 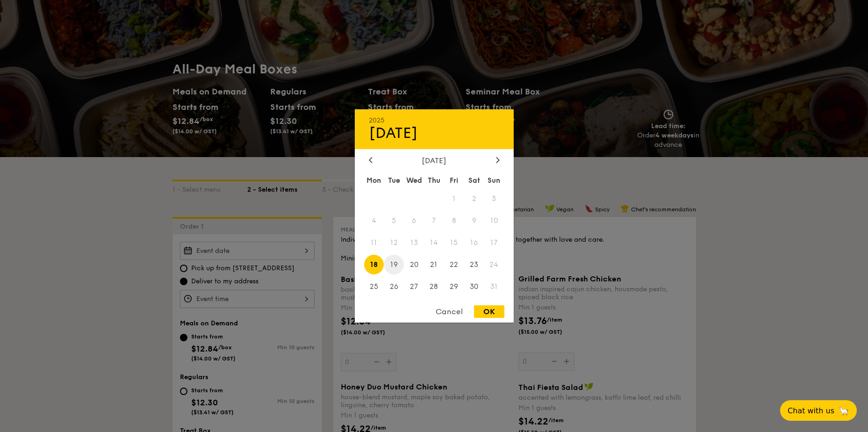 What do you see at coordinates (393, 242) in the screenshot?
I see `span: 12` at bounding box center [393, 242].